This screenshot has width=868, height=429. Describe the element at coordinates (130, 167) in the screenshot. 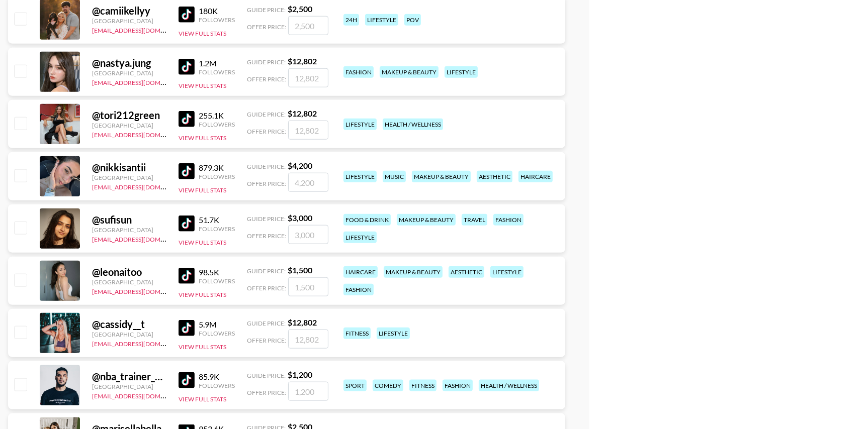

I see `div: @ nikkisantii` at that location.